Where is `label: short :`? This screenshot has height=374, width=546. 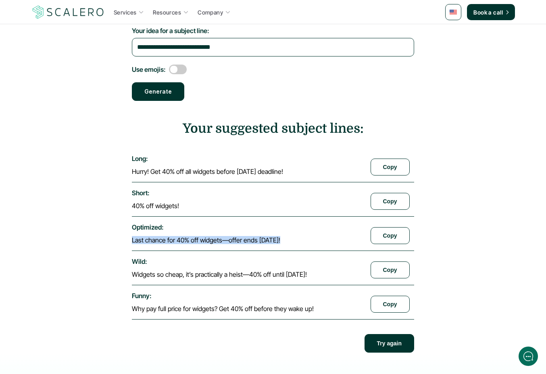 label: short : is located at coordinates (141, 193).